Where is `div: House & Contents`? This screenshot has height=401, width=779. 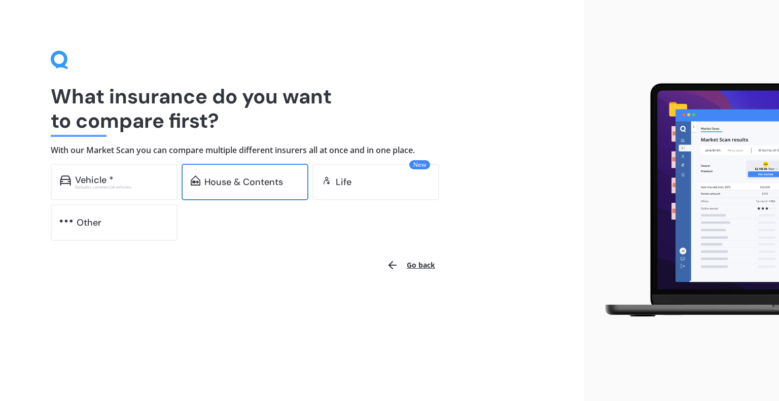
div: House & Contents is located at coordinates (243, 182).